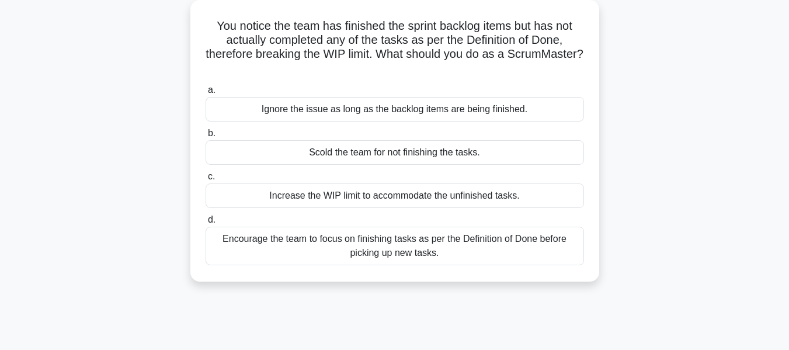 This screenshot has height=350, width=789. What do you see at coordinates (211, 133) in the screenshot?
I see `span: b.` at bounding box center [211, 133].